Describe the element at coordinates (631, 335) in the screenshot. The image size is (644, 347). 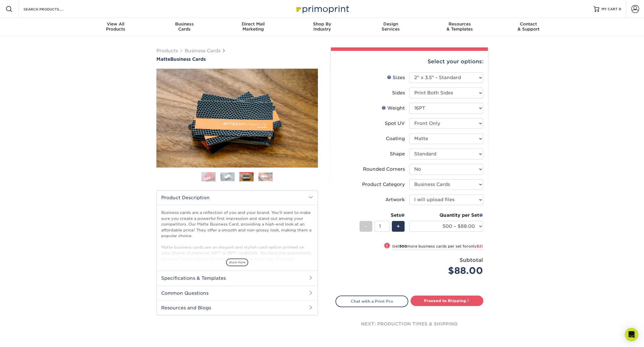
I see `div: Open Intercom Messenger` at that location.